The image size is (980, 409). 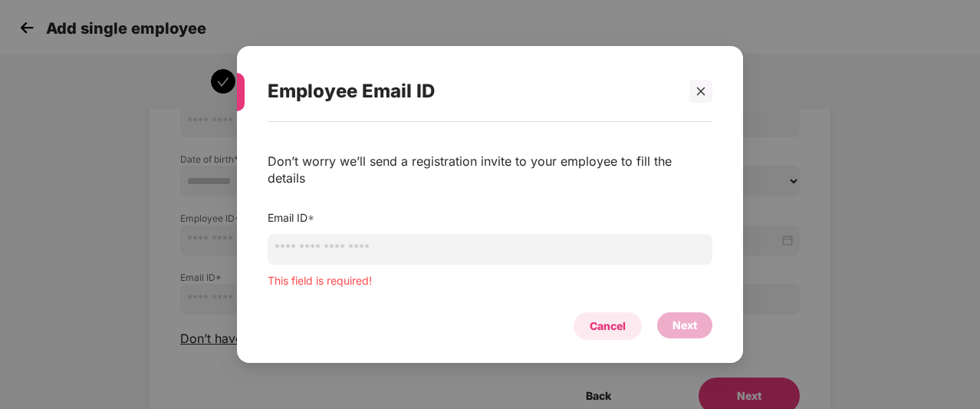 What do you see at coordinates (685, 325) in the screenshot?
I see `div: Next` at bounding box center [685, 325].